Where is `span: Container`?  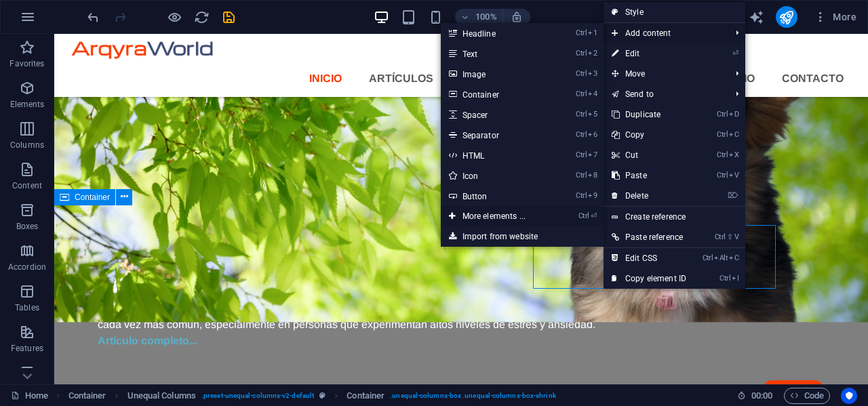
span: Container is located at coordinates (92, 197).